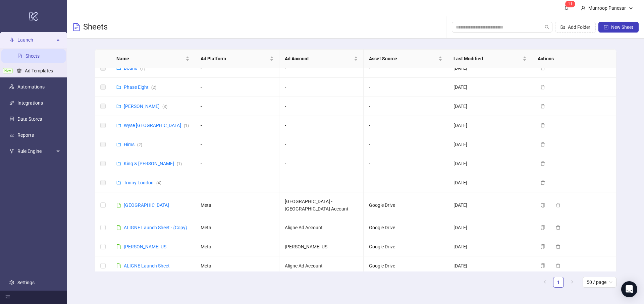  Describe the element at coordinates (36, 151) in the screenshot. I see `span: Rule Engine` at that location.